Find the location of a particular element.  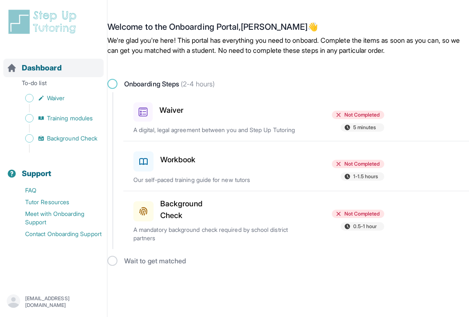

a: Background CheckNot Completed0.5-1 hourA mandatory background check required by school district p... is located at coordinates (296, 220).